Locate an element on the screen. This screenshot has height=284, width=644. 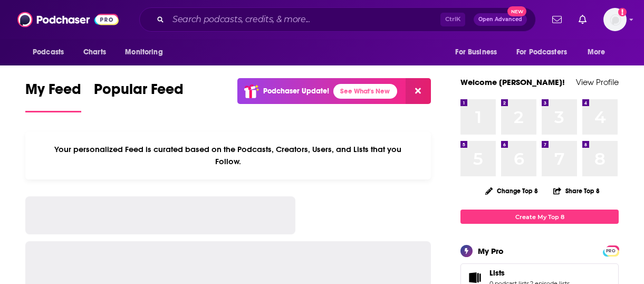
span: More is located at coordinates (596, 52).